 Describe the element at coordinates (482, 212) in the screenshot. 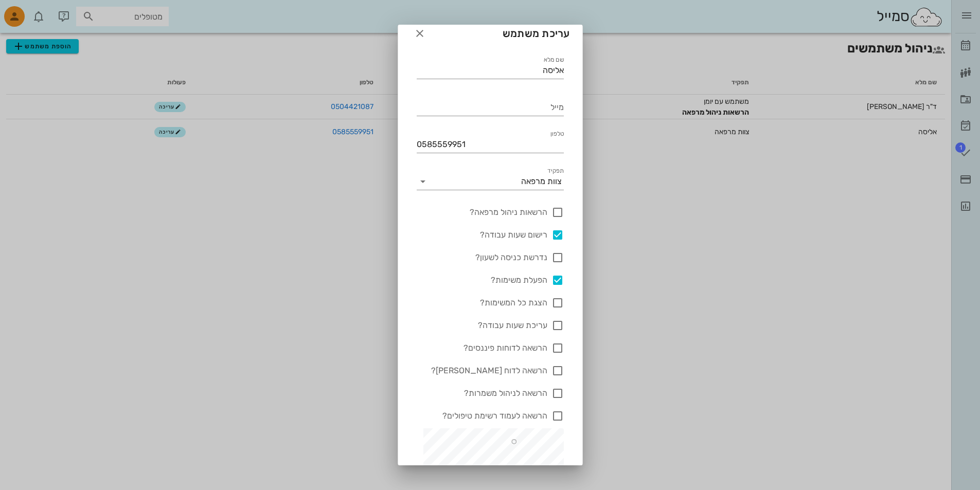

I see `label: הרשאות ניהול מרפאה?` at that location.